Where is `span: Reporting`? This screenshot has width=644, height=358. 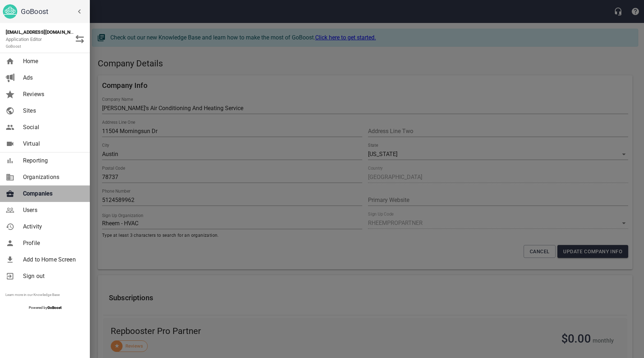 span: Reporting is located at coordinates (52, 161).